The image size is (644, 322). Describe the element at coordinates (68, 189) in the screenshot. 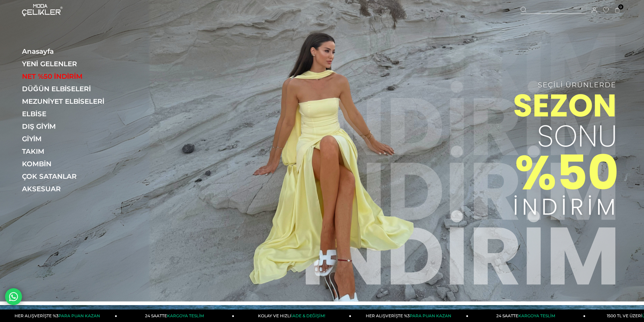

I see `a: AKSESUAR` at that location.